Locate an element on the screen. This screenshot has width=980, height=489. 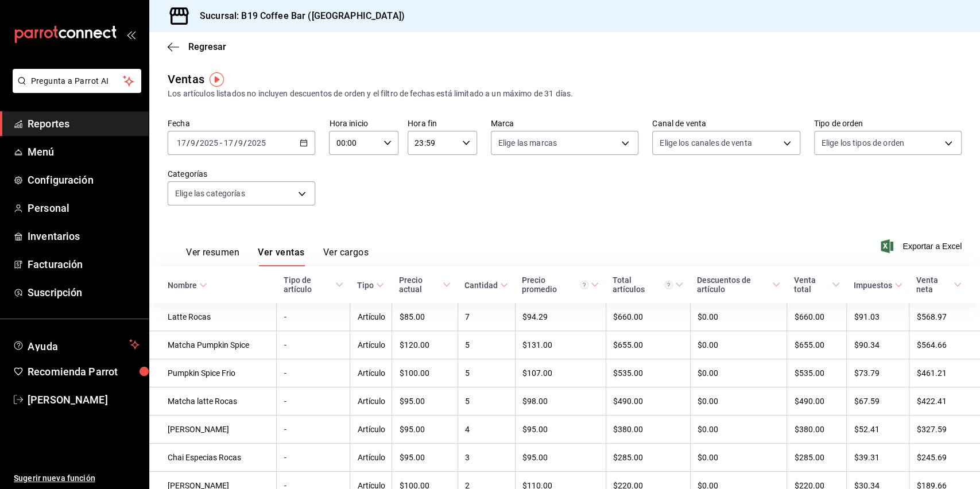
td: $100.00 is located at coordinates (425, 373).